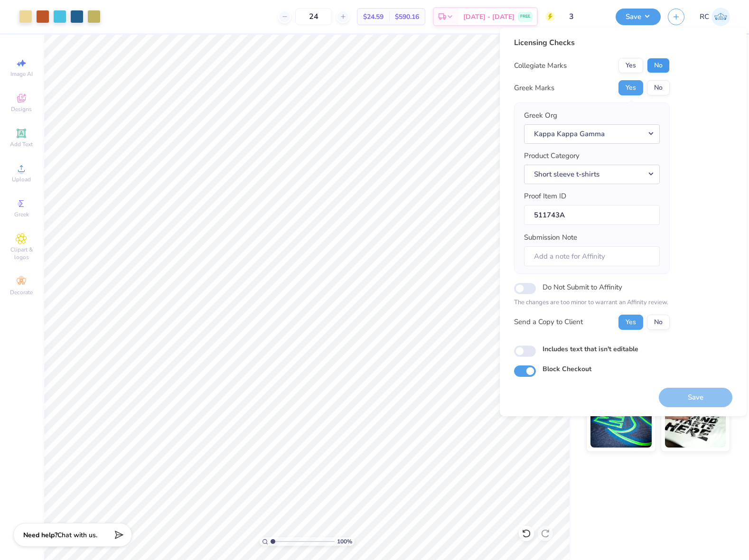 This screenshot has width=749, height=560. Describe the element at coordinates (592, 256) in the screenshot. I see `input: Add a note for Affinity` at that location.